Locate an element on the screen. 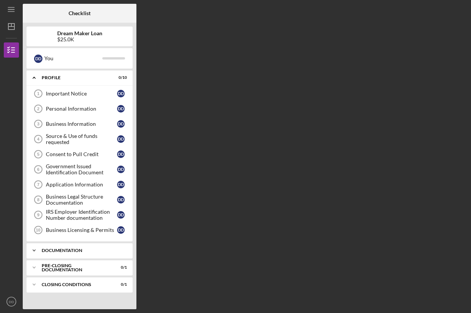  b: Dream Maker Loan is located at coordinates (80, 33).